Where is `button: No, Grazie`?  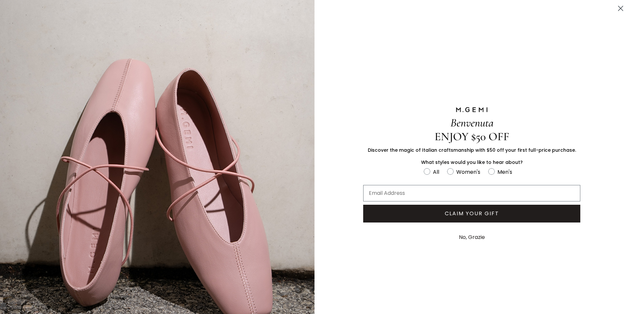 button: No, Grazie is located at coordinates (472, 237).